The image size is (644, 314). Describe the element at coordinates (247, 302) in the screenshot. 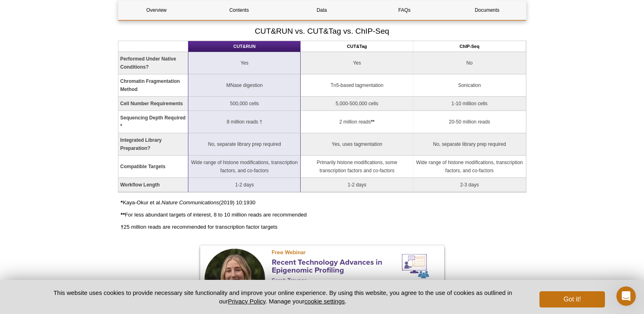

I see `a: Privacy Policy` at that location.